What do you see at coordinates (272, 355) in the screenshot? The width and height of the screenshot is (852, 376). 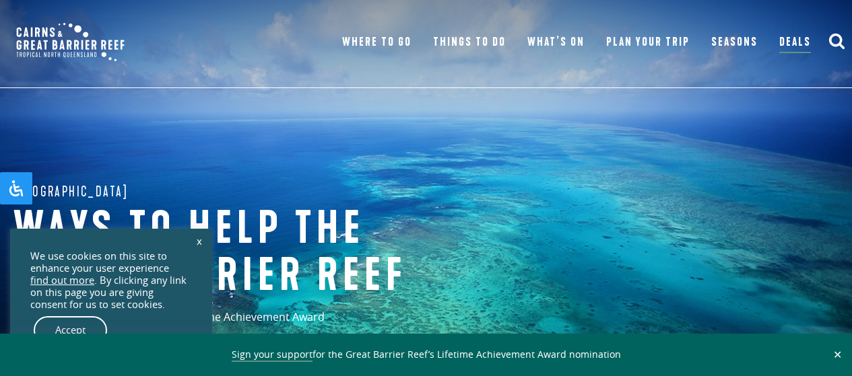 I see `a: Sign your support` at bounding box center [272, 355].